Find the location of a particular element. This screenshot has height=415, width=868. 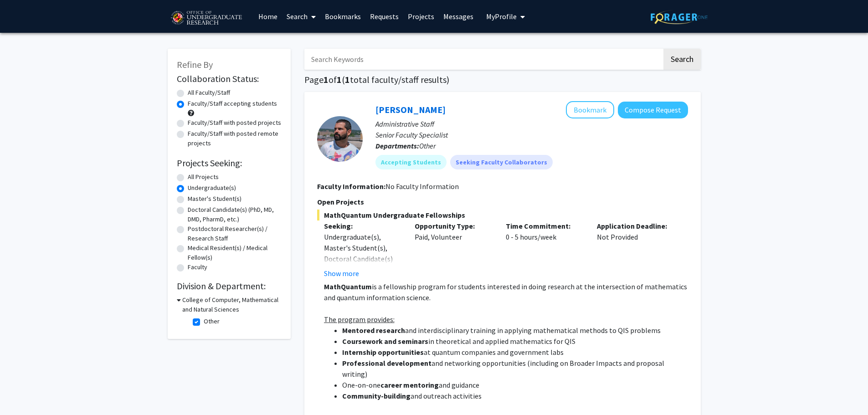

h3: College of Computer, Mathematical and Natural Sciences is located at coordinates (232, 305).